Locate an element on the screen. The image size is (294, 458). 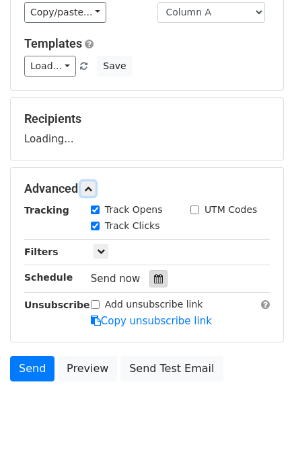
div: Loading... is located at coordinates (146, 129).